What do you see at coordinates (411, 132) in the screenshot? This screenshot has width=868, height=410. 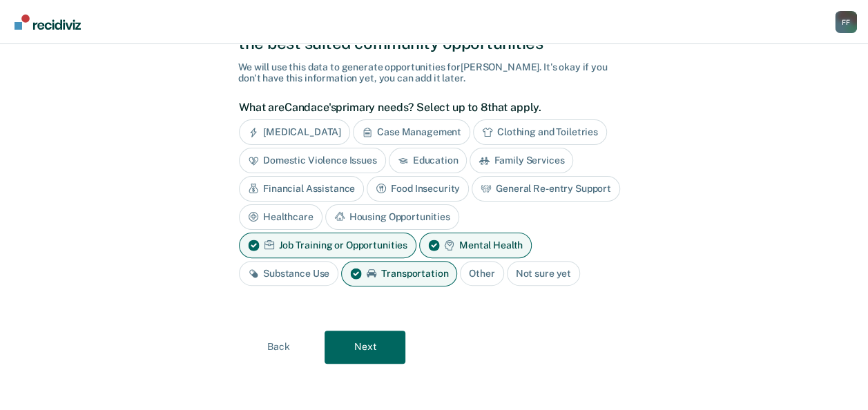 I see `div: Case Management` at bounding box center [411, 132].